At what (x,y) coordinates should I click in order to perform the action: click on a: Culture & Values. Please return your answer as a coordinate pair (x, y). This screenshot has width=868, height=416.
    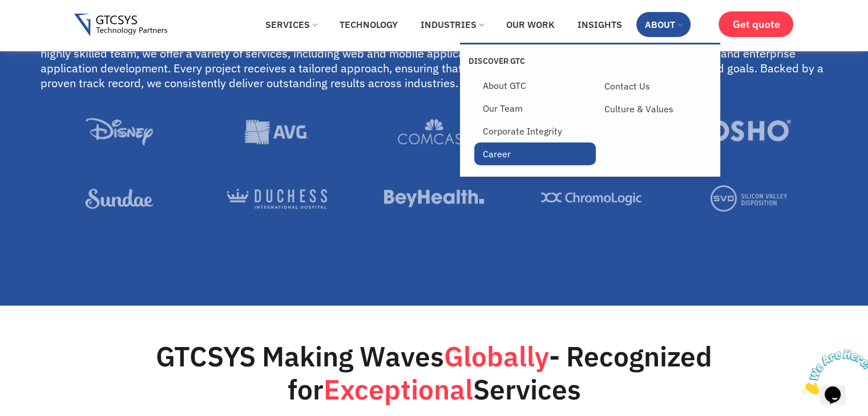
    Looking at the image, I should click on (656, 109).